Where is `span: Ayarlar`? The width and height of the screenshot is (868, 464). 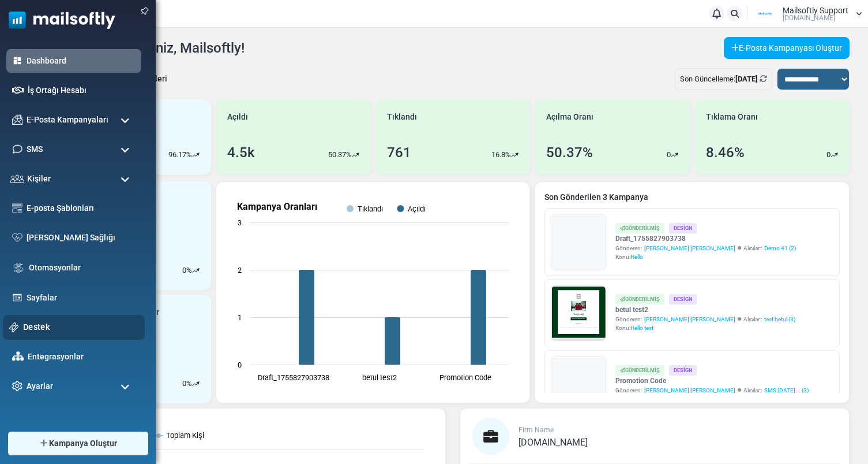
span: Ayarlar is located at coordinates (39, 386).